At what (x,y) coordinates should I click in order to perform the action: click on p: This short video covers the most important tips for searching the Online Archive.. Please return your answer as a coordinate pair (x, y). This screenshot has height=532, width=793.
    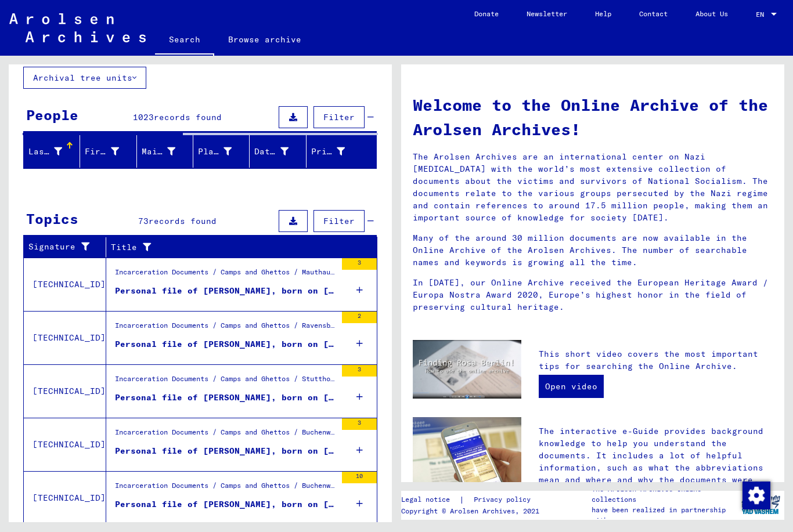
    Looking at the image, I should click on (655, 360).